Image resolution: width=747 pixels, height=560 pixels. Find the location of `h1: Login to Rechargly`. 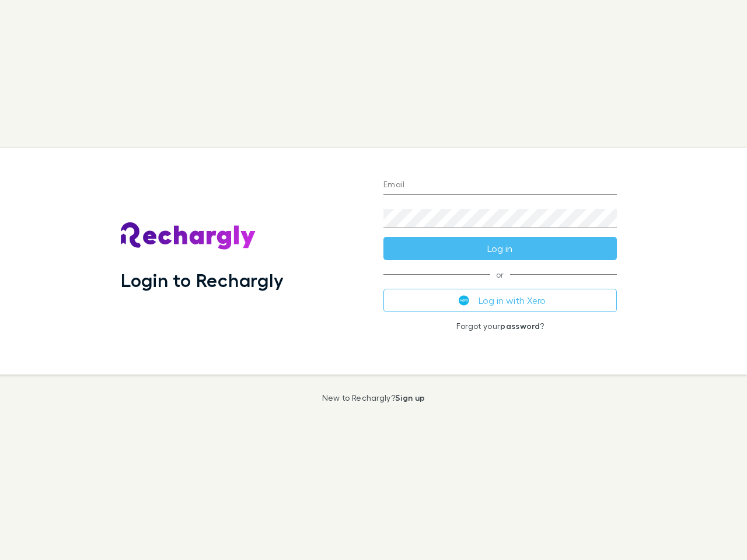

h1: Login to Rechargly is located at coordinates (202, 280).